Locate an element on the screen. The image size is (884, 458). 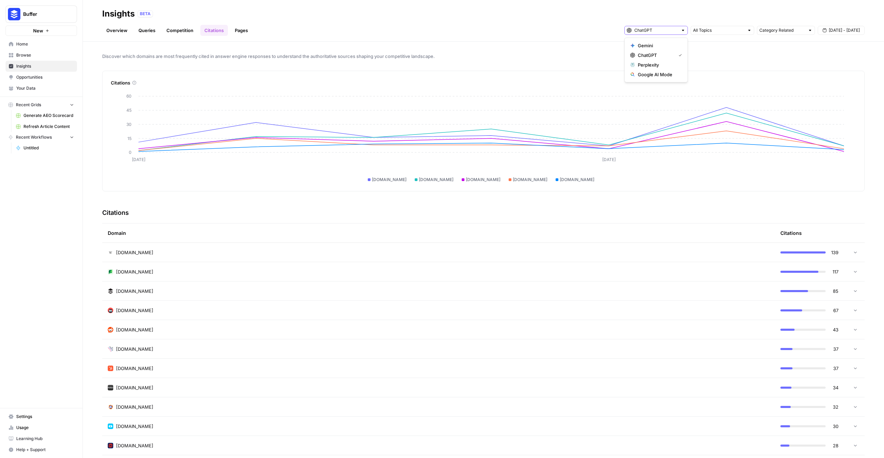
span: 85 is located at coordinates (834, 291).